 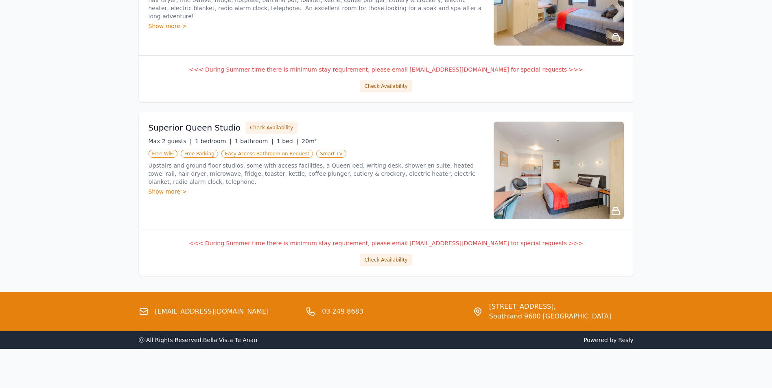 I want to click on a: 03 249 8683, so click(x=343, y=312).